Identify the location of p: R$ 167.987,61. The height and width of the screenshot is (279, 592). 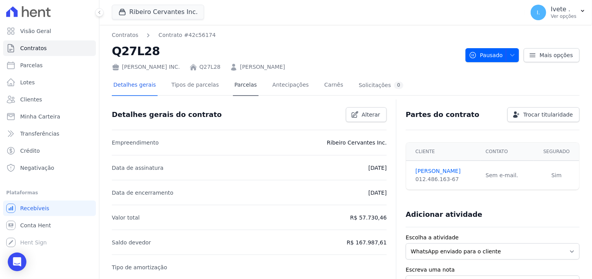
(367, 242).